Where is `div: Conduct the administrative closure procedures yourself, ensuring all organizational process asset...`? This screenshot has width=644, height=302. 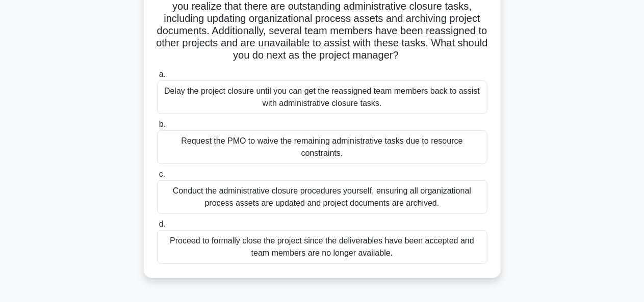 div: Conduct the administrative closure procedures yourself, ensuring all organizational process asset... is located at coordinates (322, 197).